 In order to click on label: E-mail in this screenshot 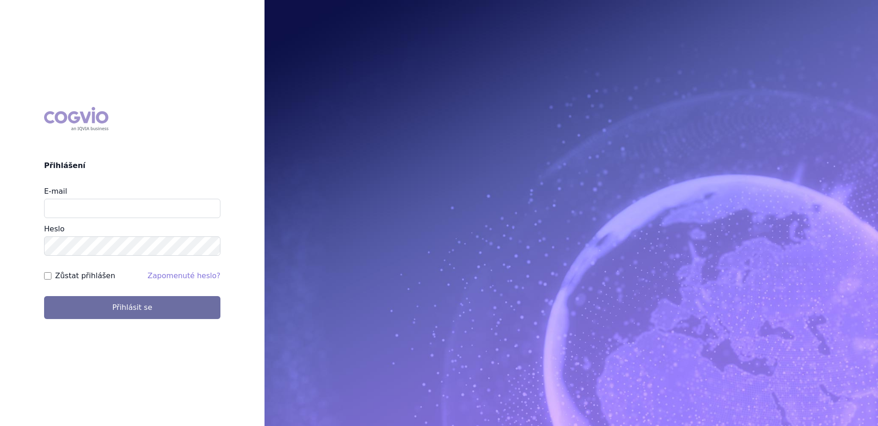, I will do `click(56, 191)`.